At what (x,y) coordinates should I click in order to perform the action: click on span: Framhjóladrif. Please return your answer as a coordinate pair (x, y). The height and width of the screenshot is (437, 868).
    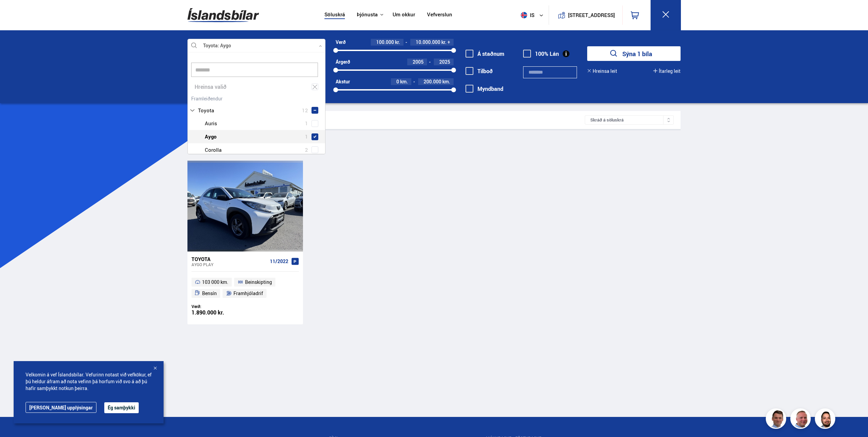
    Looking at the image, I should click on (248, 293).